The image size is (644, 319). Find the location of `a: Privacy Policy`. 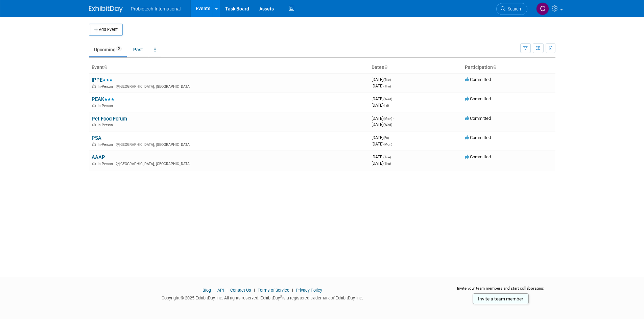

a: Privacy Policy is located at coordinates (309, 290).